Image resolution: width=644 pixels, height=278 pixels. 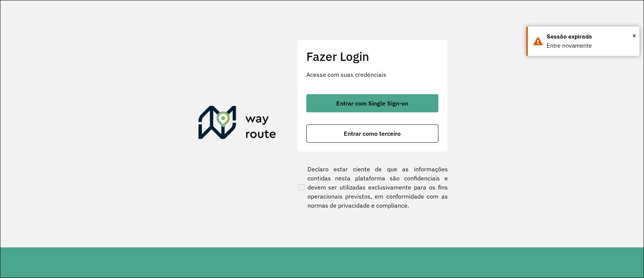 What do you see at coordinates (372, 187) in the screenshot?
I see `label: Declaro estar ciente de que as informações contidas nesta plataforma são confidenciais e devem se...` at bounding box center [372, 187].